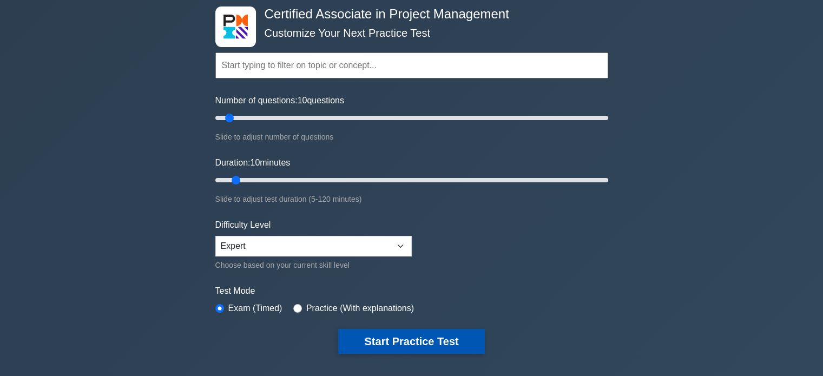  I want to click on label: Difficulty Level, so click(243, 225).